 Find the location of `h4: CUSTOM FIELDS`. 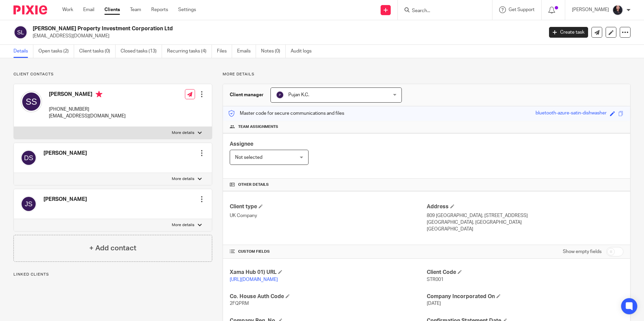

h4: CUSTOM FIELDS is located at coordinates (328, 252).